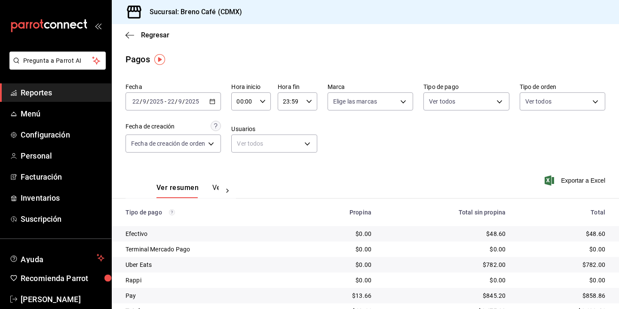 The width and height of the screenshot is (619, 309). What do you see at coordinates (62, 92) in the screenshot?
I see `span: Reportes` at bounding box center [62, 92].